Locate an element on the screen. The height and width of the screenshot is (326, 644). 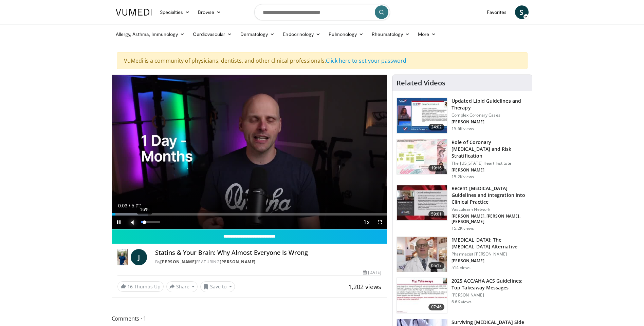
img: ce9609b9-a9bf-4b08-84dd-8eeb8ab29fc6.150x105_q85_crop-smart_upscale.jpg is located at coordinates (422, 255).